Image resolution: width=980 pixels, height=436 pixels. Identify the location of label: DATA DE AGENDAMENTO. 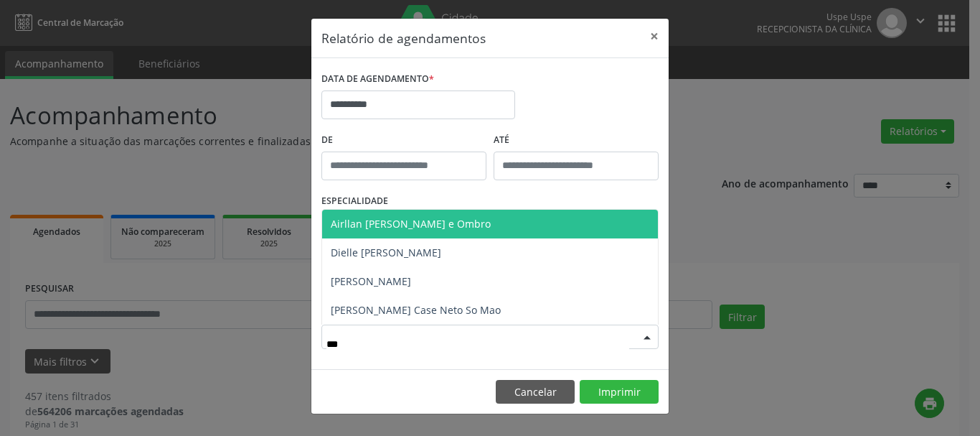
(378, 79).